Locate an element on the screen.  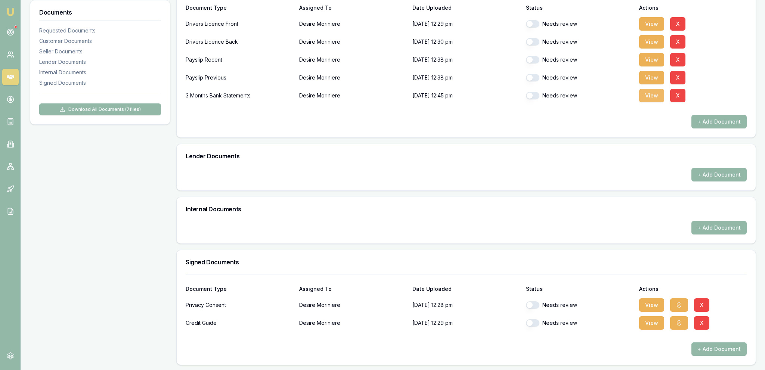
div: Privacy Consent is located at coordinates (239, 305).